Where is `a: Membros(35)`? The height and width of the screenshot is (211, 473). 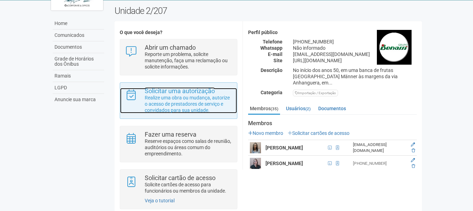 a: Membros(35) is located at coordinates (264, 109).